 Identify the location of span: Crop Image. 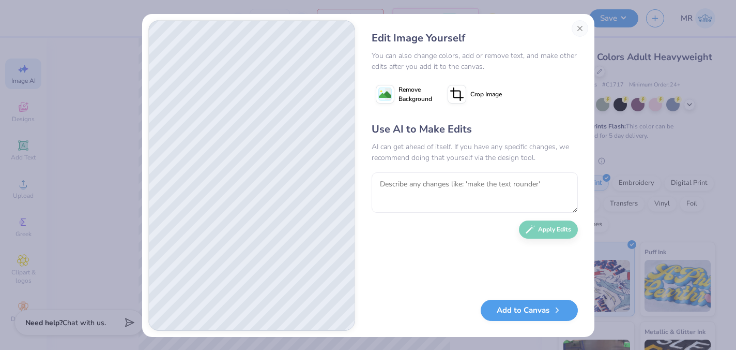
(486, 94).